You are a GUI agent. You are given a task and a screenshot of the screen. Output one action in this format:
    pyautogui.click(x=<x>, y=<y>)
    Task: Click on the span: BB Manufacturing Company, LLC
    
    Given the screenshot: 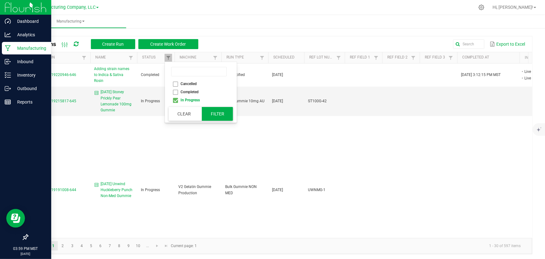 What is the action you would take?
    pyautogui.click(x=62, y=7)
    